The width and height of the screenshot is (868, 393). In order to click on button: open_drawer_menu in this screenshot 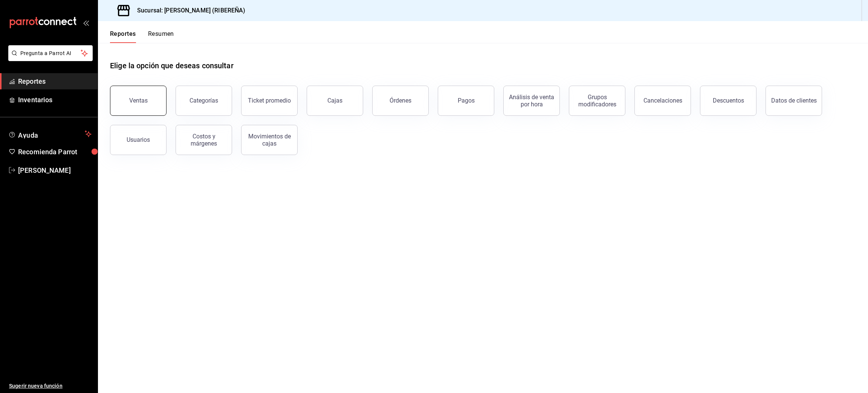, I will do `click(86, 23)`.